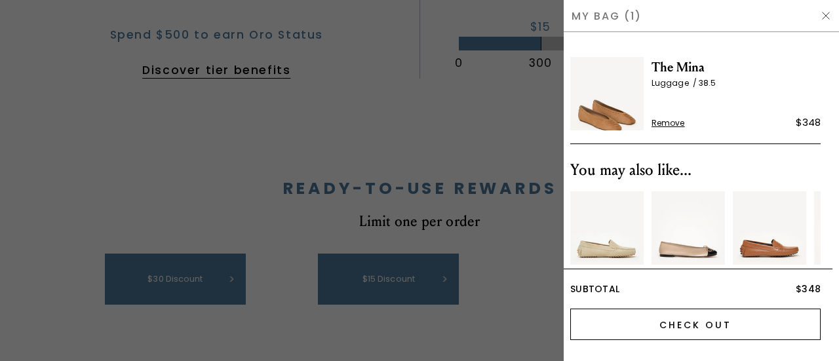 Image resolution: width=839 pixels, height=361 pixels. Describe the element at coordinates (688, 228) in the screenshot. I see `img: 7242389979195_01_Main_New_TheRosa_BeigeBlack_NappaAndPatent_290x387_crop_center.jpg` at that location.